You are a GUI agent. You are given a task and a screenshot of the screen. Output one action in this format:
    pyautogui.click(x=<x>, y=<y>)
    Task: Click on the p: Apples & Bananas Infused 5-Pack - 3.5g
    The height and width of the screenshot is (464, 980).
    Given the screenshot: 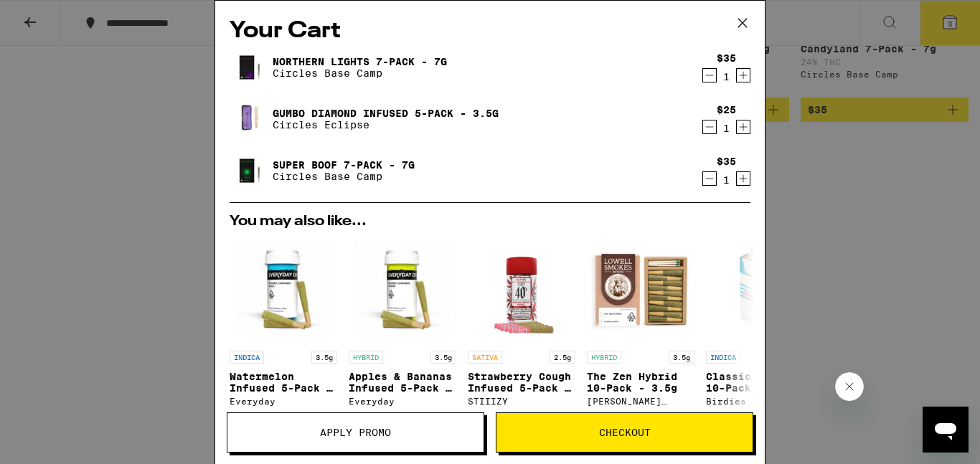 What is the action you would take?
    pyautogui.click(x=403, y=383)
    